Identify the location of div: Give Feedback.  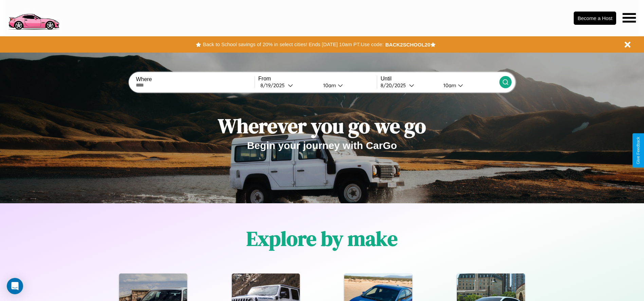
(639, 150).